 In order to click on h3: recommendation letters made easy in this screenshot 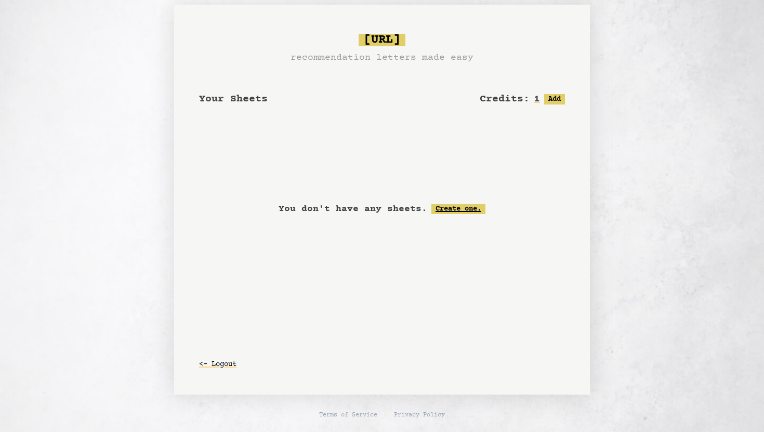, I will do `click(382, 58)`.